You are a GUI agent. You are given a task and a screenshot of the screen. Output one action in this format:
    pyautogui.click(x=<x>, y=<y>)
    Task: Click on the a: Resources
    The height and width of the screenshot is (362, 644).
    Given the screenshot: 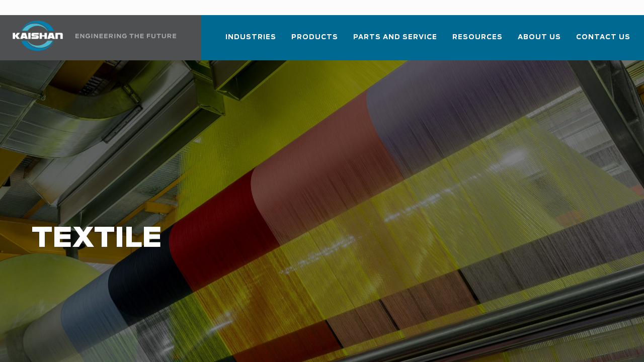 What is the action you would take?
    pyautogui.click(x=477, y=41)
    